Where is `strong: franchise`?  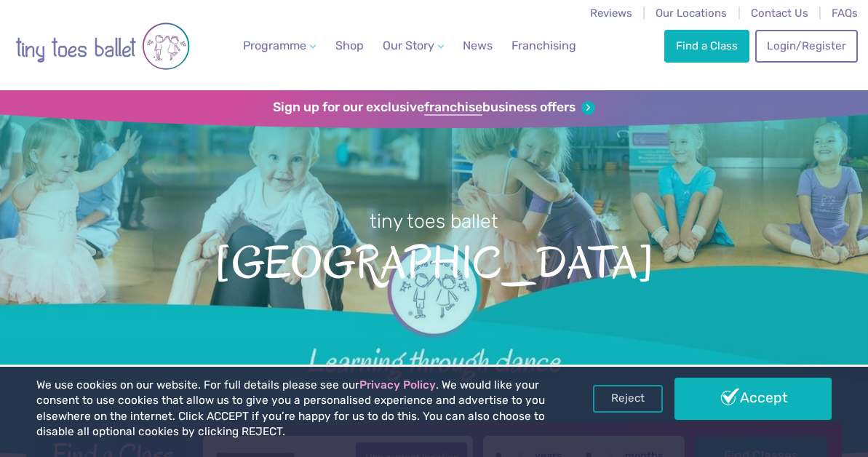 strong: franchise is located at coordinates (453, 108).